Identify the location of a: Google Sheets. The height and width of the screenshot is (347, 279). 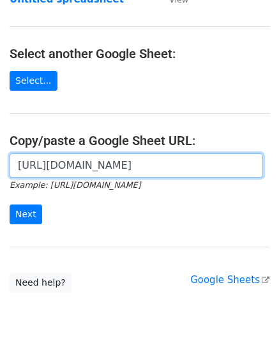
(230, 280).